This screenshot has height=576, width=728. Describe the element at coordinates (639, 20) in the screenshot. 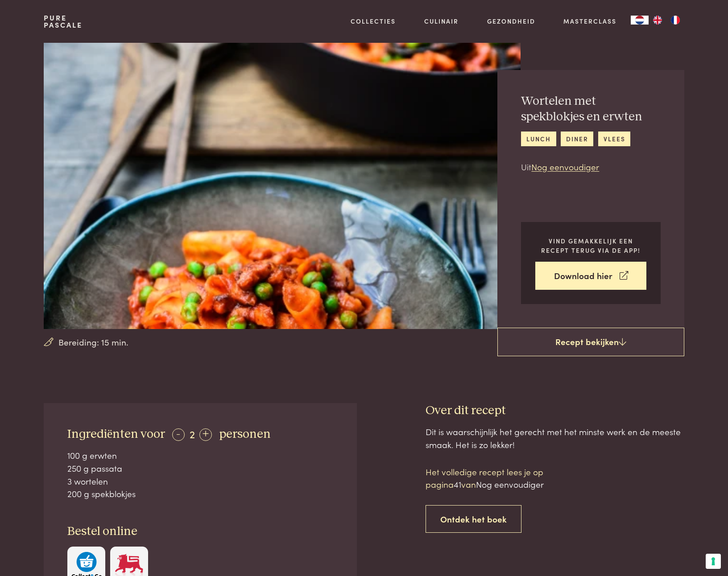

I see `a: NL` at that location.